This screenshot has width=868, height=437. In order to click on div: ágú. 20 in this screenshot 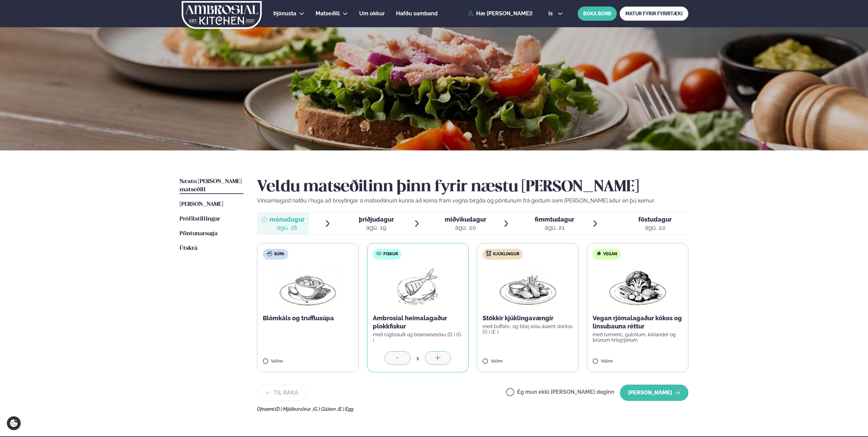, I will do `click(465, 228)`.